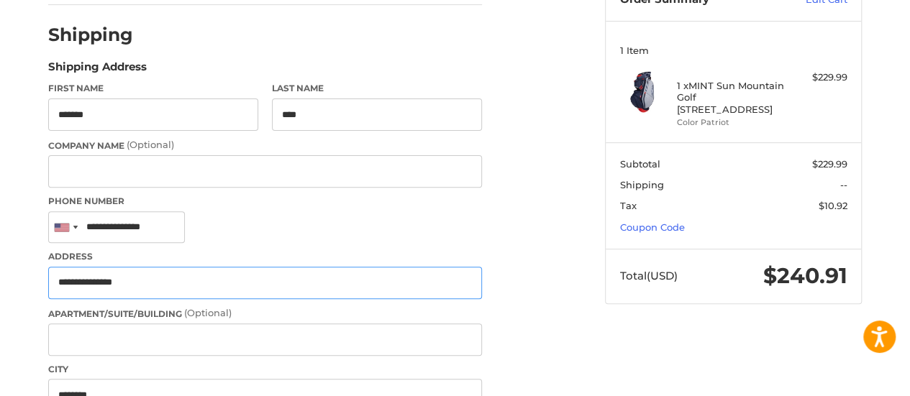  What do you see at coordinates (805, 275) in the screenshot?
I see `span: $240.91` at bounding box center [805, 275].